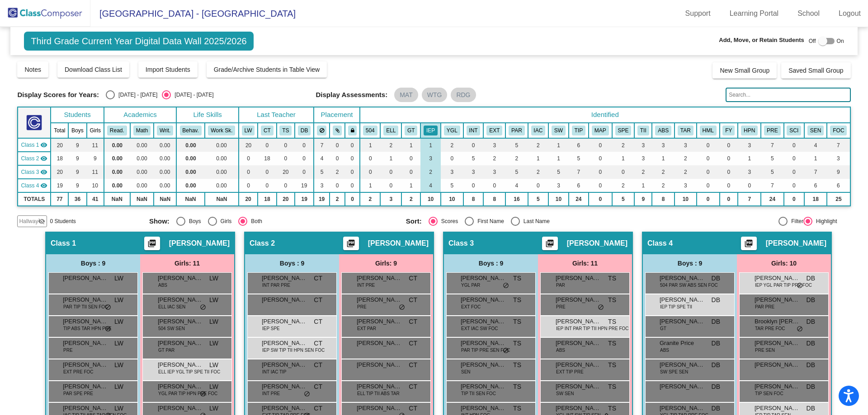  Describe the element at coordinates (34, 159) in the screenshot. I see `td: Chara Troyer - No Class Name` at that location.